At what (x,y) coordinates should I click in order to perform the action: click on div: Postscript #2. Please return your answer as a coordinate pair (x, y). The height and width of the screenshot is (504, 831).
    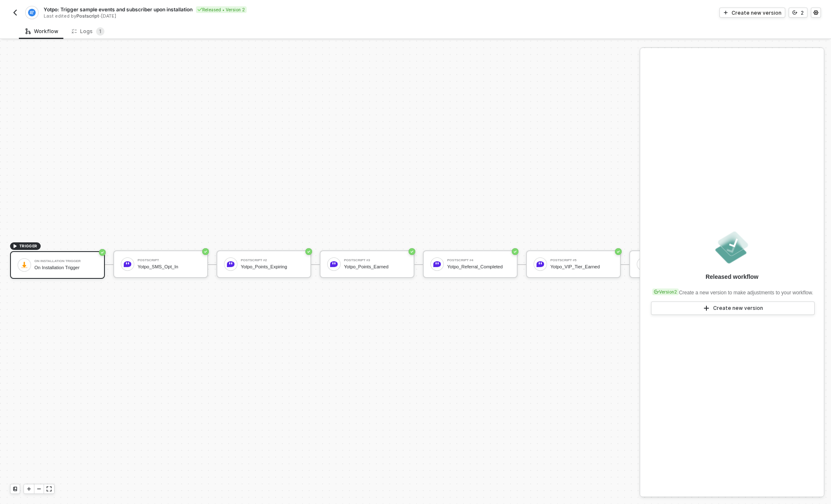
    Looking at the image, I should click on (272, 260).